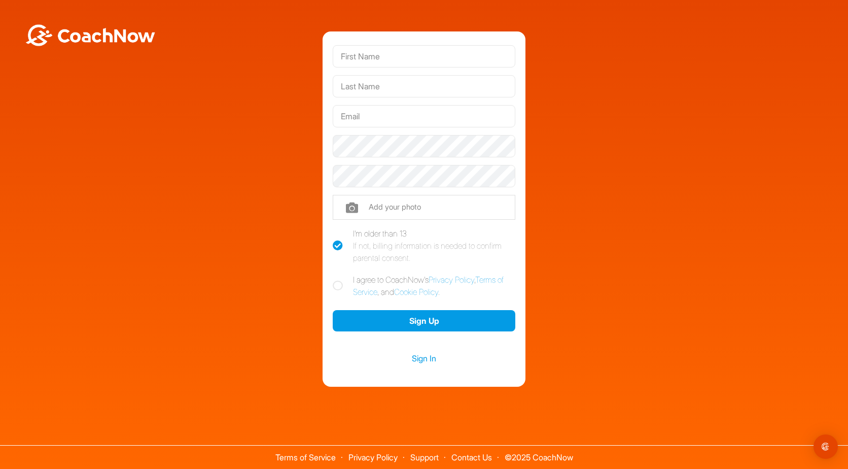 This screenshot has width=848, height=469. Describe the element at coordinates (434, 245) in the screenshot. I see `div: I'm older than 13` at that location.